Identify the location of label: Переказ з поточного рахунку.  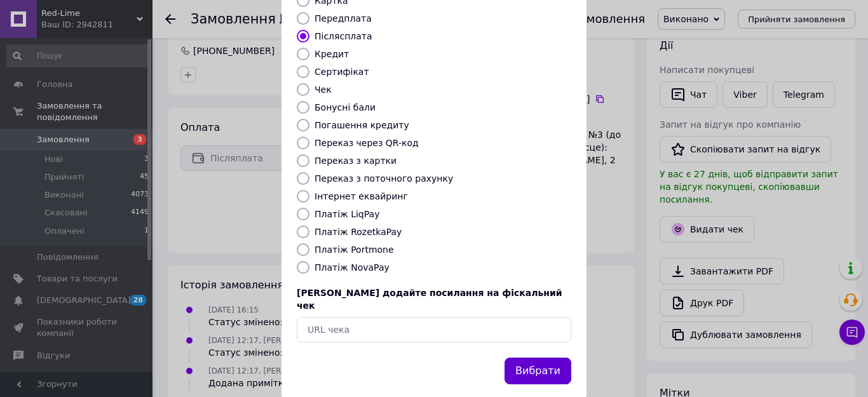
(384, 179).